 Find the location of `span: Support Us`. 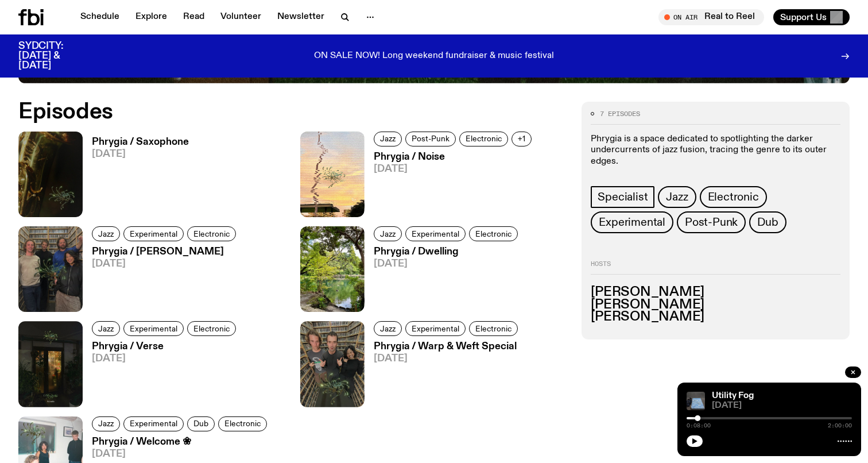

span: Support Us is located at coordinates (803, 17).